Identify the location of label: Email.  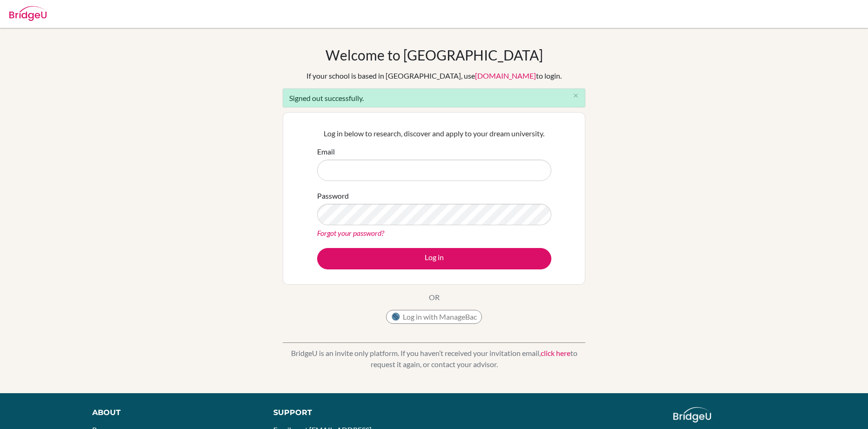
(326, 152).